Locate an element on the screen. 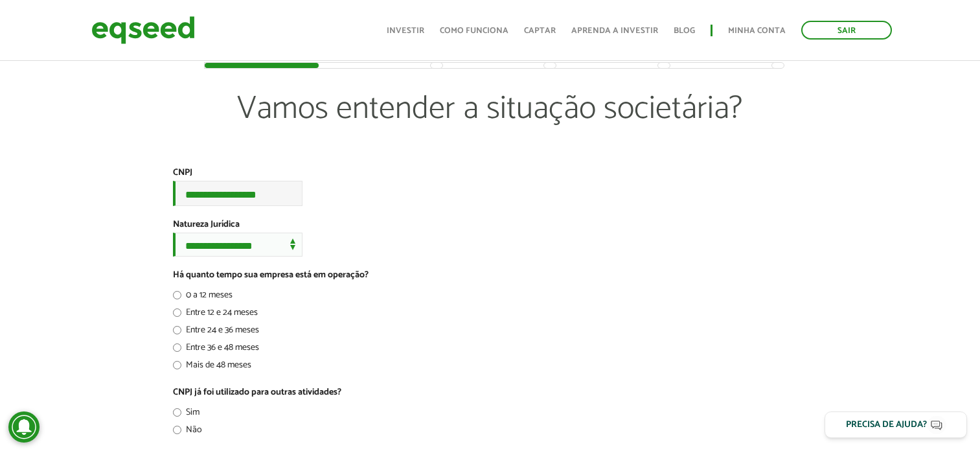 This screenshot has height=451, width=980. a: Sair is located at coordinates (846, 30).